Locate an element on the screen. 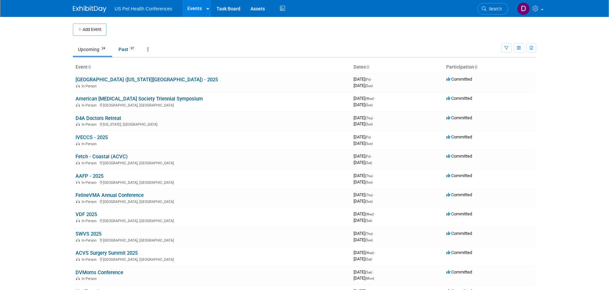 Image resolution: width=609 pixels, height=290 pixels. a: Search is located at coordinates (493, 9).